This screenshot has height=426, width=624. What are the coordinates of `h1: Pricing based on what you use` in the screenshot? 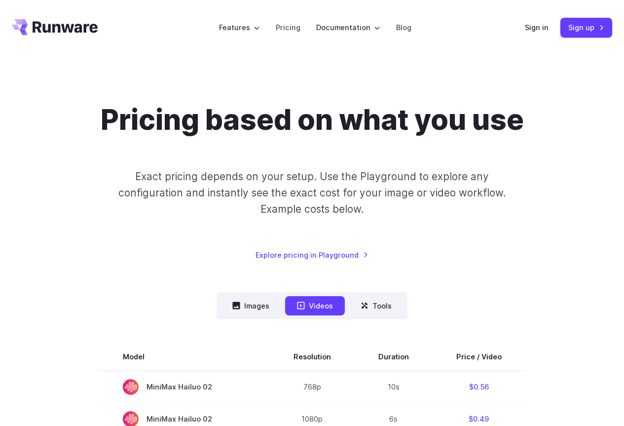 It's located at (312, 119).